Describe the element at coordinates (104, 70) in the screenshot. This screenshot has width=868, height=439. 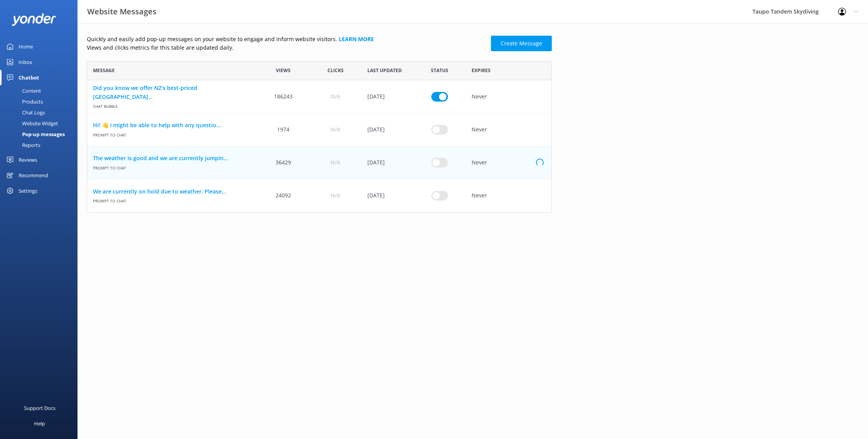
I see `span: Message` at that location.